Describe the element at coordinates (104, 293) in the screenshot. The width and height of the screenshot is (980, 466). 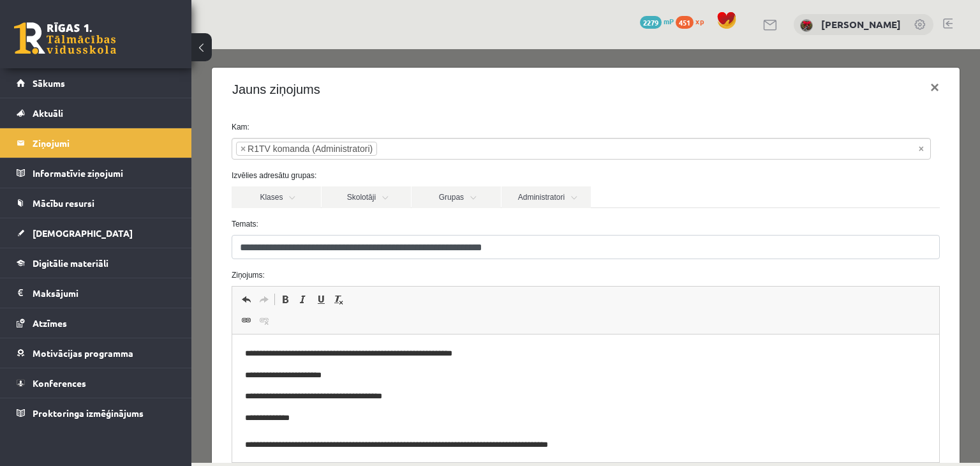
I see `legend: Maksājumi` at that location.